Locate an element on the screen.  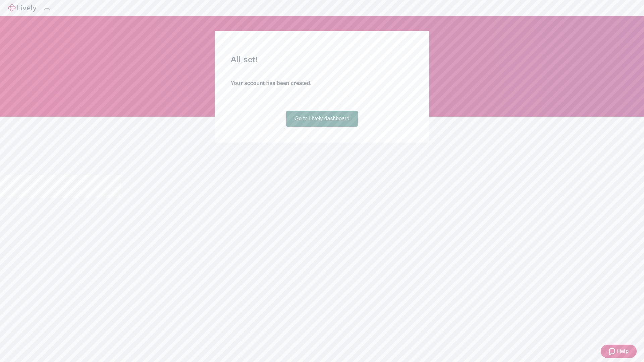
h4: Your account has been created. is located at coordinates (322, 83).